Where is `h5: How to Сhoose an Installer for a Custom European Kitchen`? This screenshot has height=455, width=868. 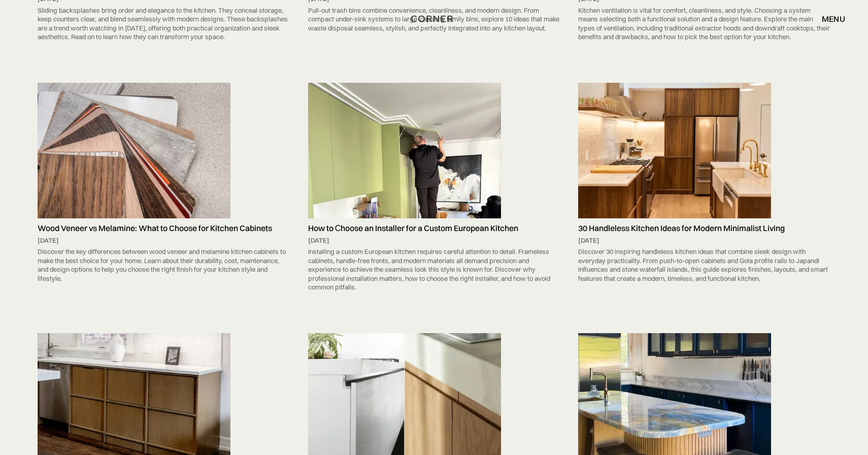 h5: How to Сhoose an Installer for a Custom European Kitchen is located at coordinates (434, 228).